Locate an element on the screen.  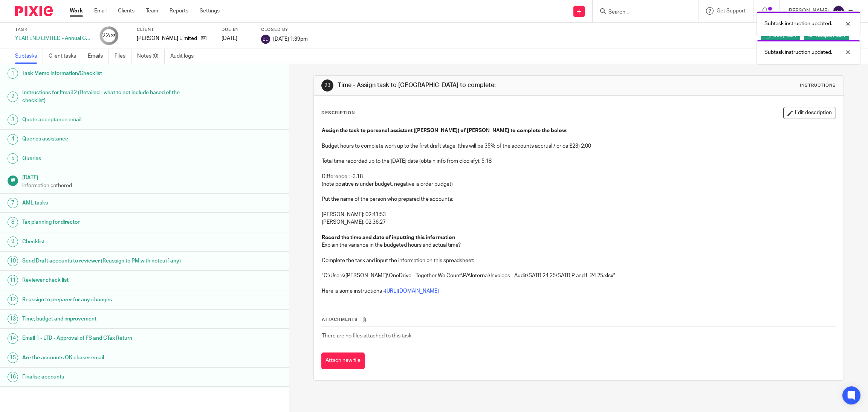
a: Notes (0) is located at coordinates (151, 56).